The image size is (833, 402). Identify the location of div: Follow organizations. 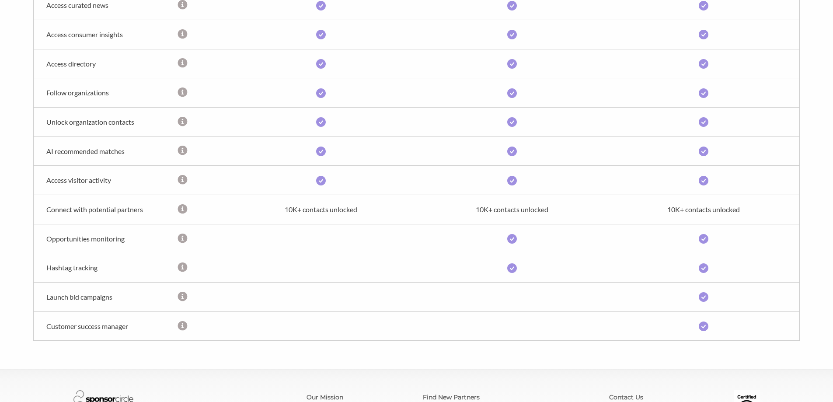
(105, 92).